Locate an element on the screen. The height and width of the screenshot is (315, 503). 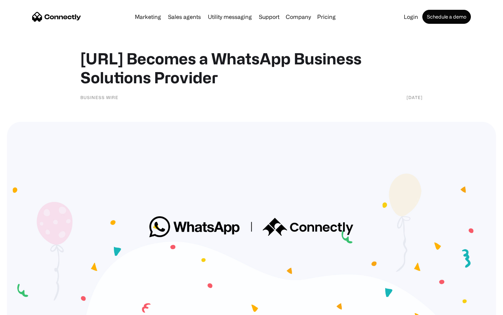
aside: Language selected: English is located at coordinates (24, 307).